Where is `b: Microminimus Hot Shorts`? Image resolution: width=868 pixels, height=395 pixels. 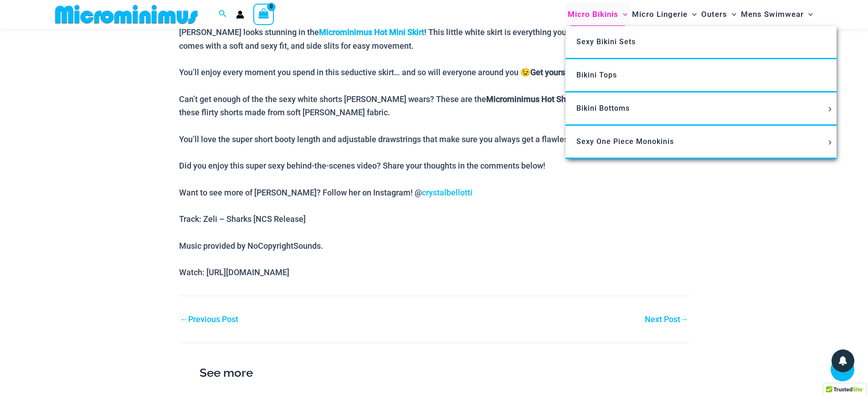 b: Microminimus Hot Shorts is located at coordinates (533, 99).